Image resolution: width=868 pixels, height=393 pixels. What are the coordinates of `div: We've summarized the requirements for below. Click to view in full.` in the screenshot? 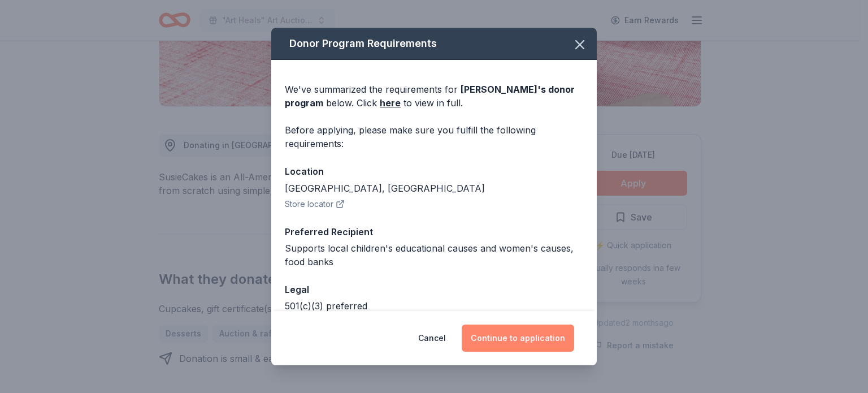 It's located at (434, 96).